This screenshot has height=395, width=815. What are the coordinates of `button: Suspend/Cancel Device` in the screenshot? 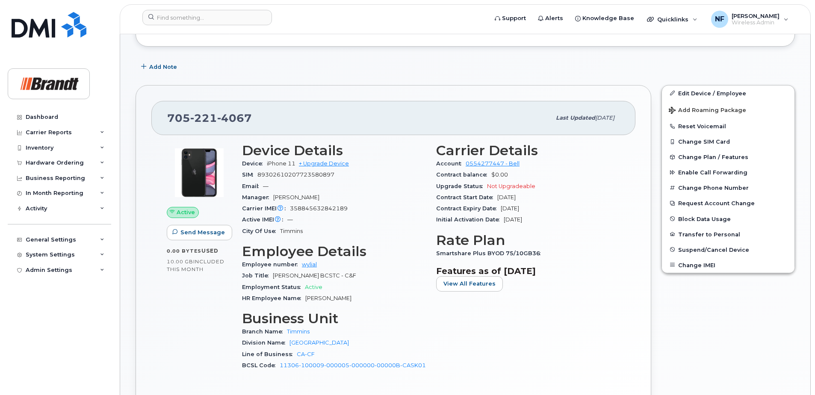 It's located at (729, 250).